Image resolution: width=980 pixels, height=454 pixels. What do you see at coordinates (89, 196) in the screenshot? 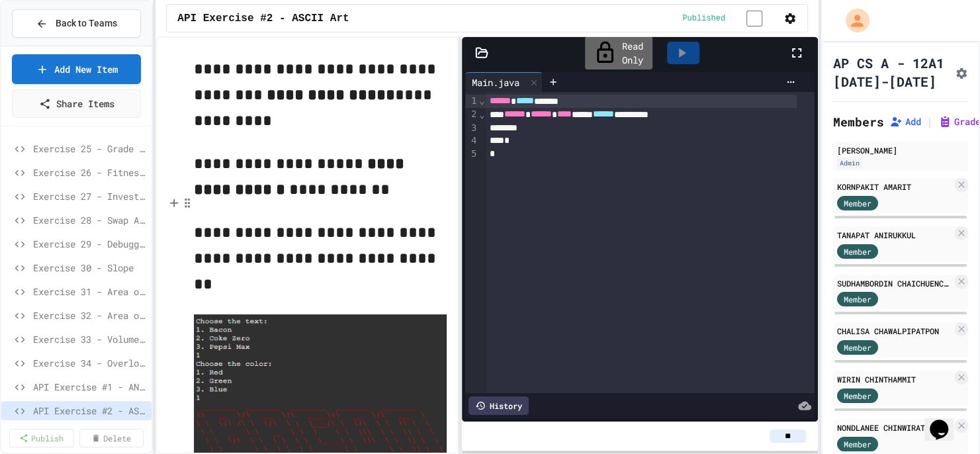
I see `span: Exercise 27 - Investment Portfolio Tracker` at bounding box center [89, 196].